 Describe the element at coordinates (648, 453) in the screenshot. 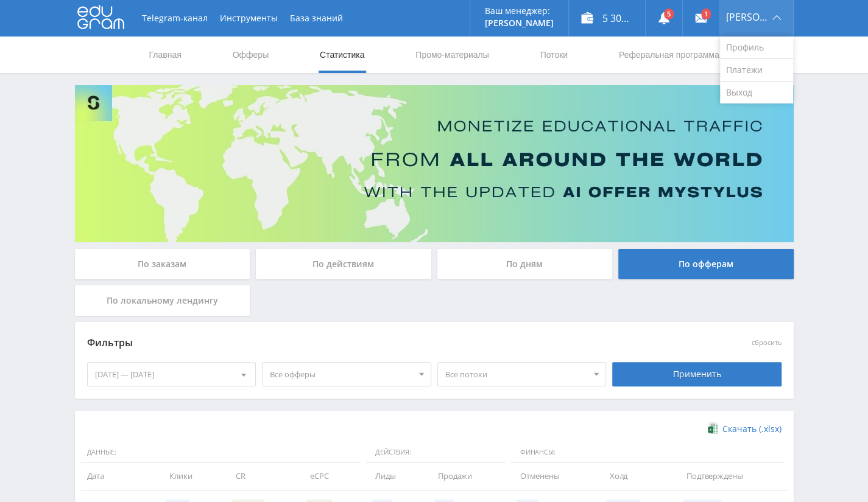

I see `span: Финансы:` at that location.